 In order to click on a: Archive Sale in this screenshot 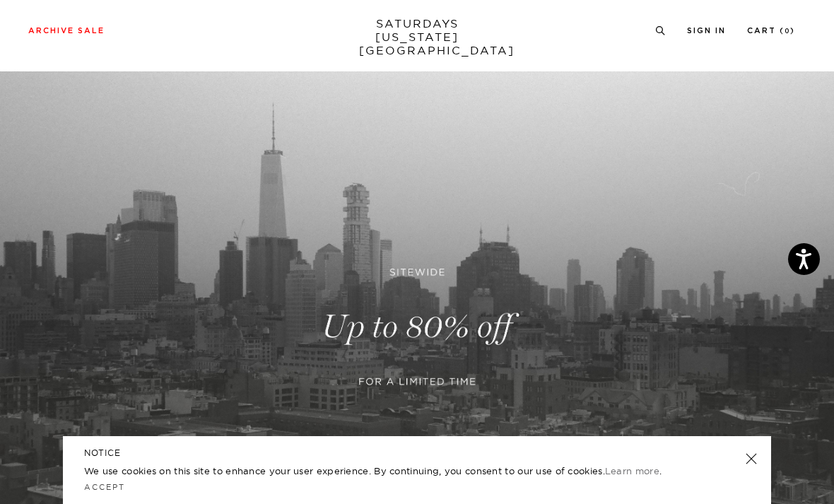, I will do `click(67, 31)`.